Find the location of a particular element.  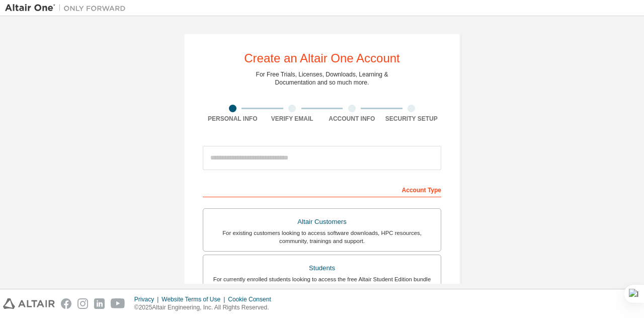

img: instagram.svg is located at coordinates (83, 304).